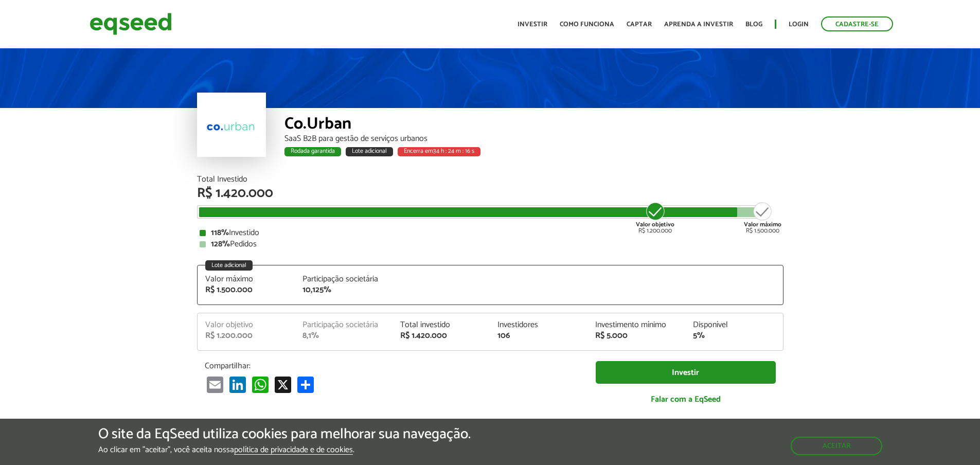 The height and width of the screenshot is (465, 980). Describe the element at coordinates (534, 139) in the screenshot. I see `div: SaaS B2B para gestão de serviços urbanos` at that location.